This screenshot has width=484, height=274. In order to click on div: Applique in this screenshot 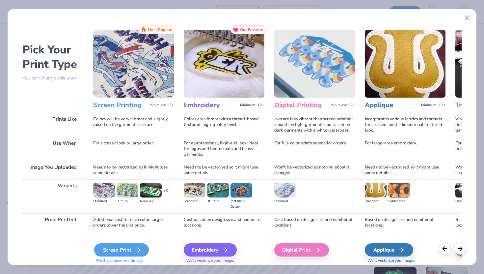, I will do `click(389, 250)`.